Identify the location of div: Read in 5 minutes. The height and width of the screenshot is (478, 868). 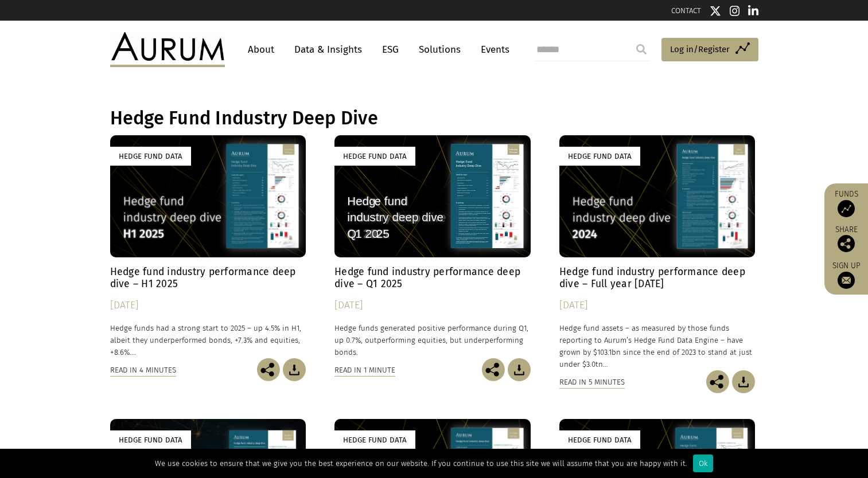
(592, 383).